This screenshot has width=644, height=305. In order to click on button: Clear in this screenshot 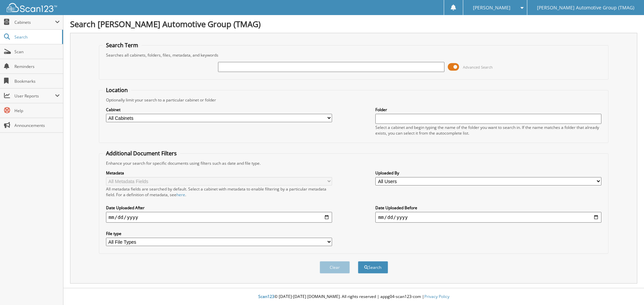, I will do `click(335, 267)`.